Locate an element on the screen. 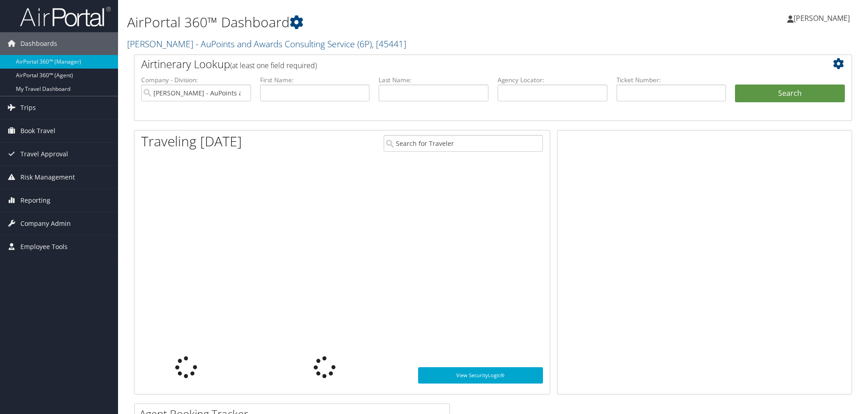 The width and height of the screenshot is (868, 414). span: , [ 45441 ] is located at coordinates (389, 44).